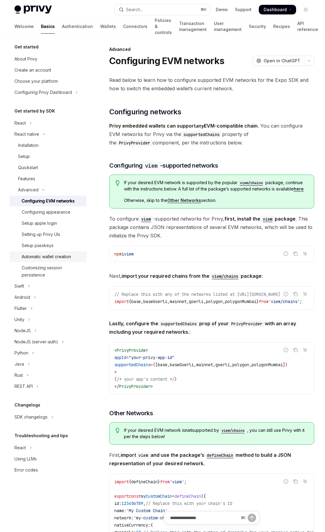 The height and width of the screenshot is (532, 325). What do you see at coordinates (146, 379) in the screenshot?
I see `span: /* your app's content */` at bounding box center [146, 379].